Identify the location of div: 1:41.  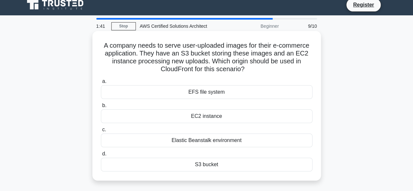
(102, 26).